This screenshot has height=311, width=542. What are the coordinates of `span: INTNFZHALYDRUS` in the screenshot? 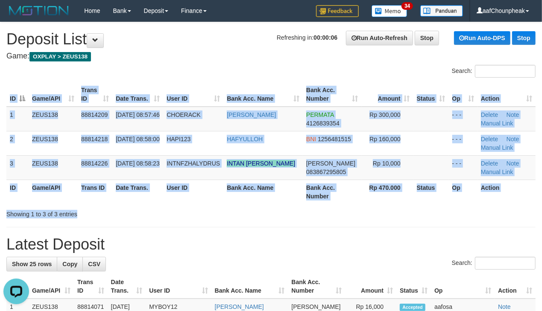 It's located at (193, 163).